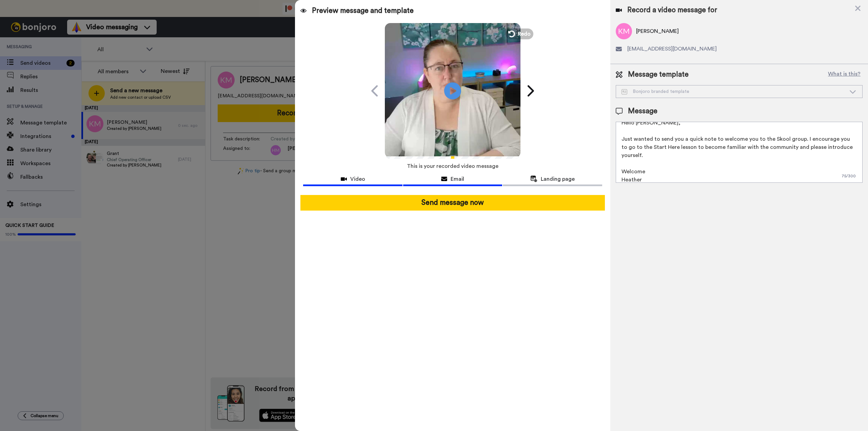  I want to click on span: Message template, so click(658, 74).